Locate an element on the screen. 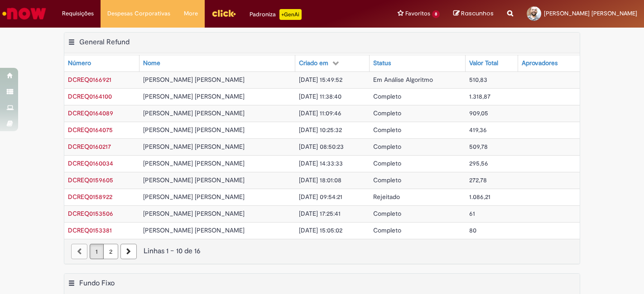 This screenshot has width=644, height=294. a: Abrir Registro: DCREQ0164100 is located at coordinates (90, 97).